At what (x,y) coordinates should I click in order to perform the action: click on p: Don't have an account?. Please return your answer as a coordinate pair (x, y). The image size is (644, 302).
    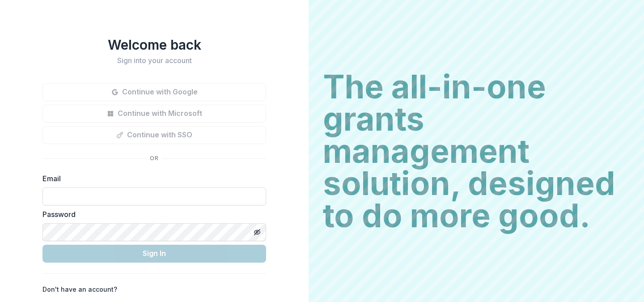
    Looking at the image, I should click on (80, 289).